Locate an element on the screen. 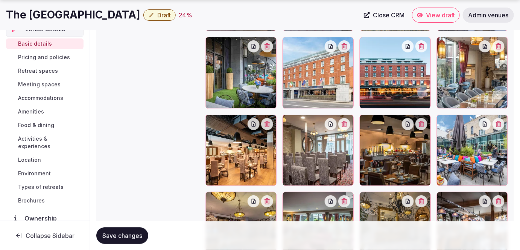 Image resolution: width=520 pixels, height=250 pixels. div: rv-The-Trinity-City-Hotel-amenities (5).jpeg is located at coordinates (473, 150).